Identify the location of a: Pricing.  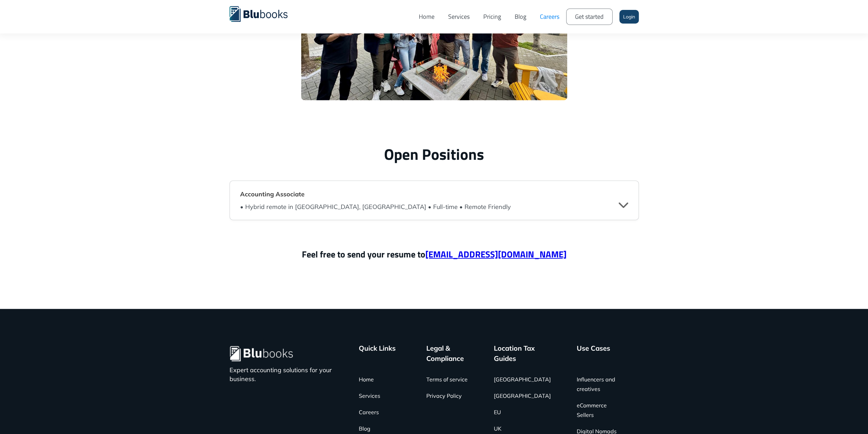
(492, 17).